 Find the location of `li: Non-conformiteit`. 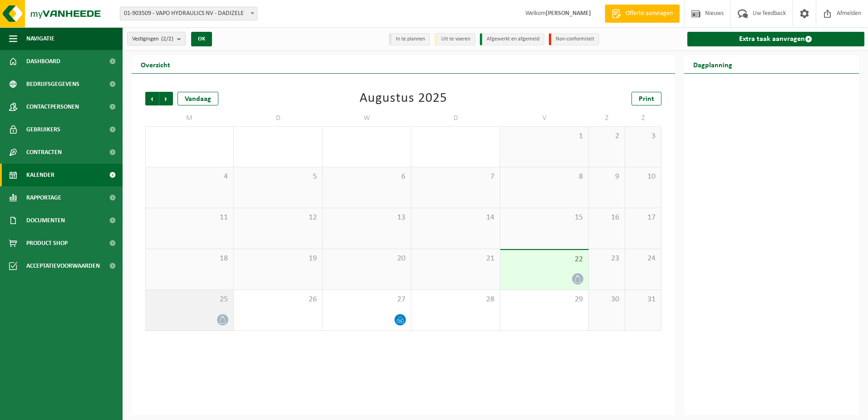

li: Non-conformiteit is located at coordinates (574, 39).